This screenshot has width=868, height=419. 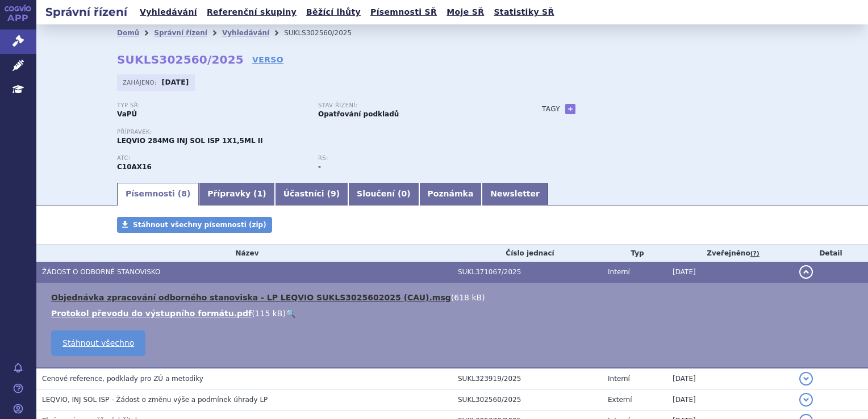 I want to click on th: Zveřejněno, so click(x=730, y=253).